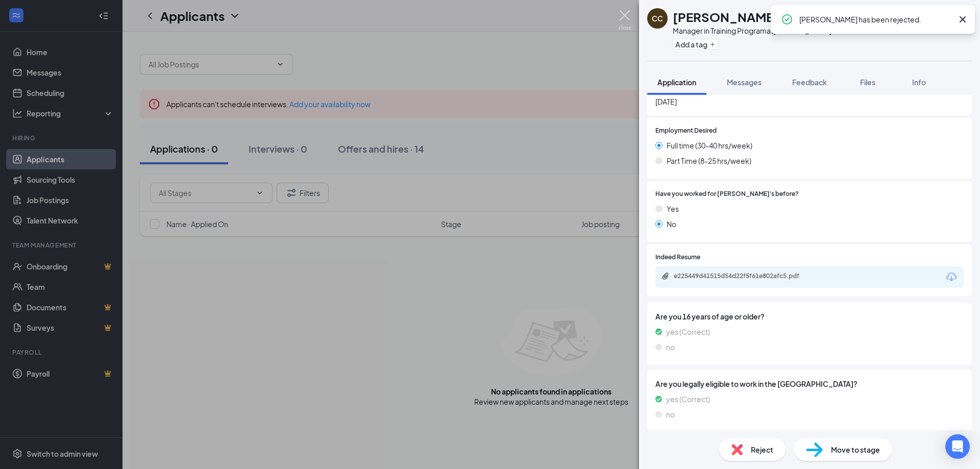 Image resolution: width=980 pixels, height=469 pixels. I want to click on span: Indeed Resume, so click(678, 257).